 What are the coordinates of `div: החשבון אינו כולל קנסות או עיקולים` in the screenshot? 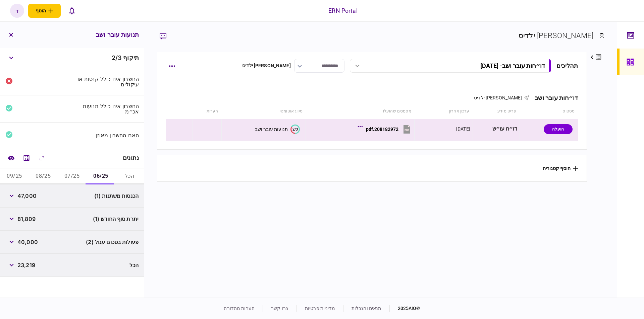 It's located at (107, 82).